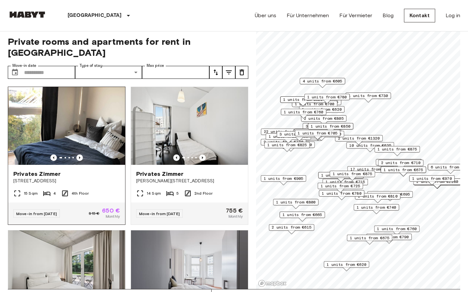 The image size is (468, 292). Describe the element at coordinates (401, 163) in the screenshot. I see `span: 2 units from €710` at that location.